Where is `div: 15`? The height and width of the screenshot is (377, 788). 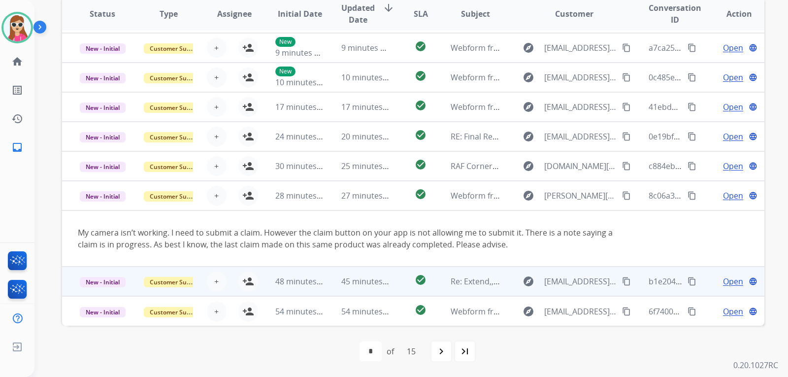
div: 15 is located at coordinates (411, 351).